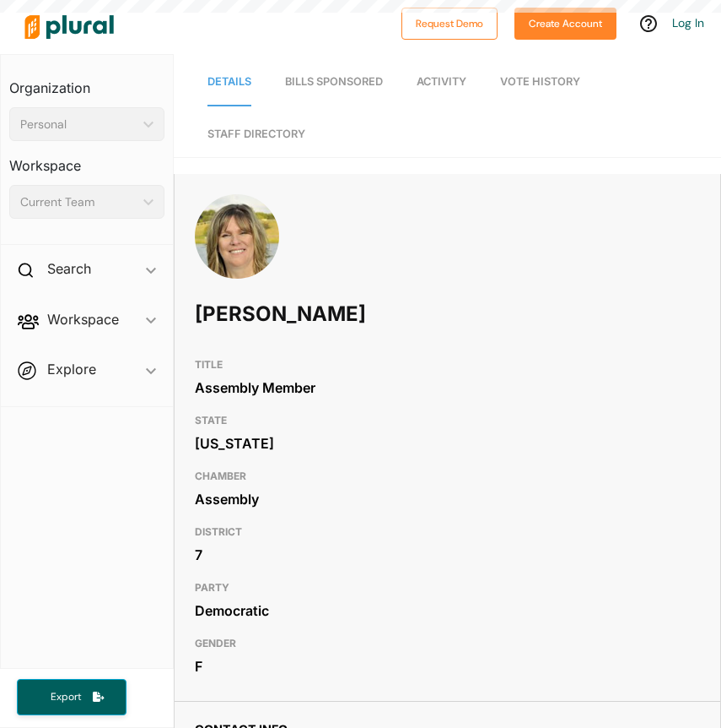 This screenshot has height=728, width=721. What do you see at coordinates (447, 532) in the screenshot?
I see `h3: DISTRICT` at bounding box center [447, 532].